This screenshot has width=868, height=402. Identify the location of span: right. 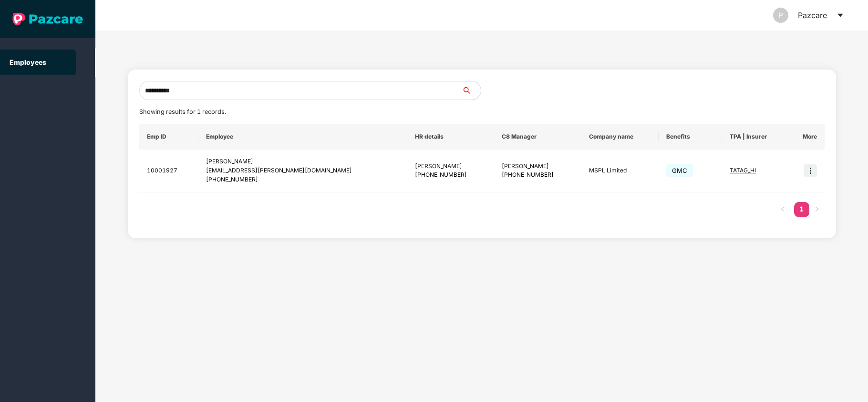
(817, 209).